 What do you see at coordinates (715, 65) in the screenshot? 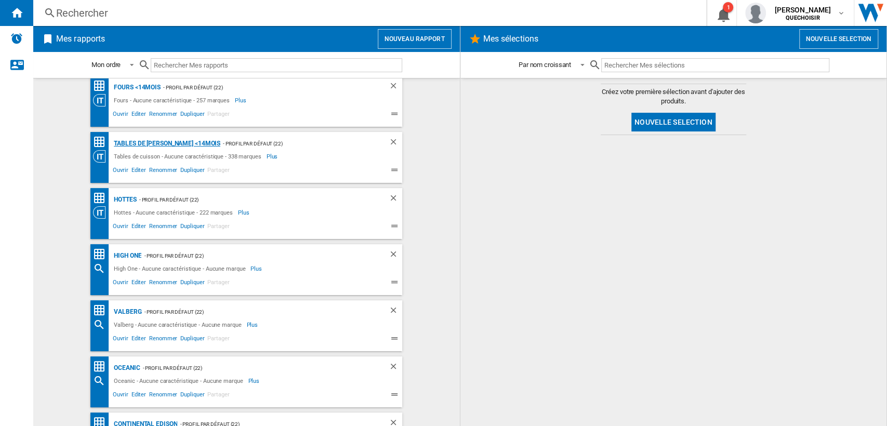
I see `input: Rechercher Mes sélections` at bounding box center [715, 65].